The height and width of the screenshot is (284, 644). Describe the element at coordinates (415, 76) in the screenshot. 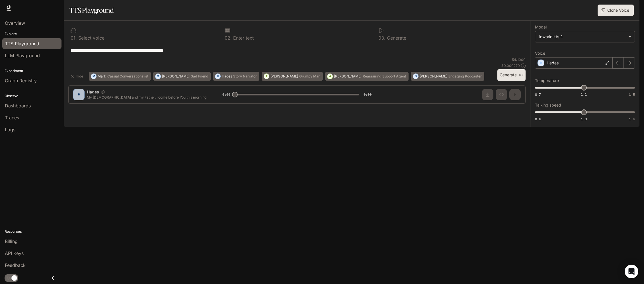

I see `div: D` at that location.